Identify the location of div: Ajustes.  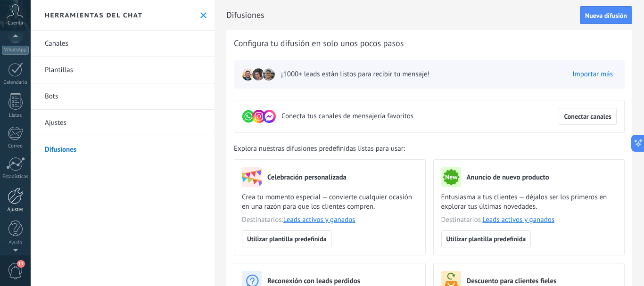
(16, 209).